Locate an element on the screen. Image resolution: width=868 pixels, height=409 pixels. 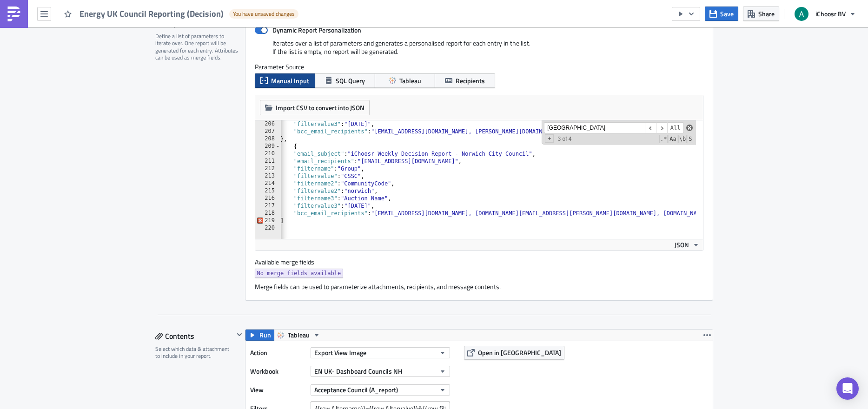
body: Rich Text Area. Press ALT-0 for help. is located at coordinates (223, 71).